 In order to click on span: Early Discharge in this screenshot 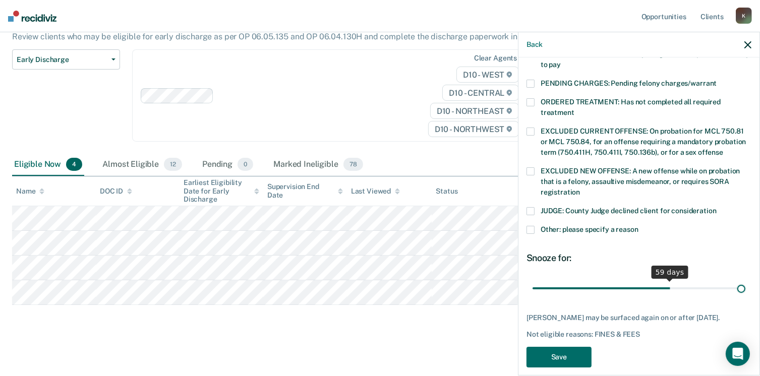, I will do `click(62, 60)`.